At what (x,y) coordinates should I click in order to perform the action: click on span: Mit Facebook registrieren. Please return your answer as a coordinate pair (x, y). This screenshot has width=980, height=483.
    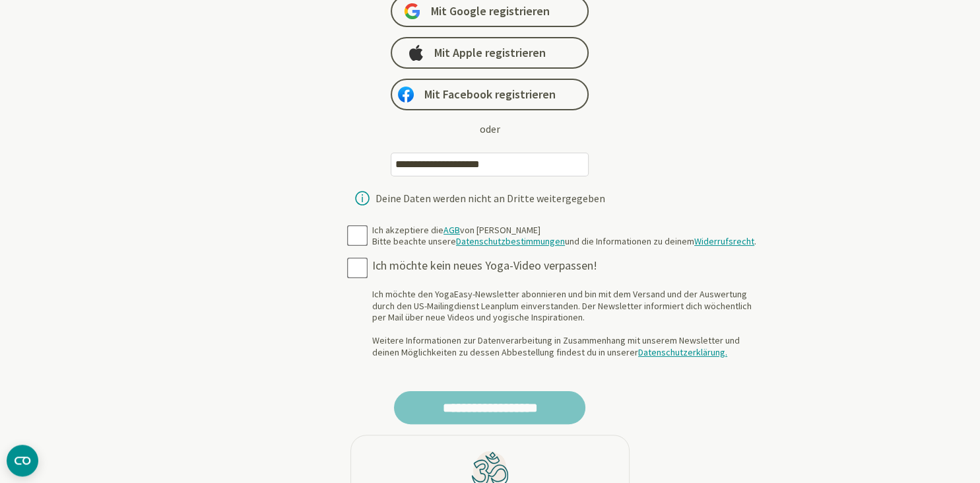
    Looking at the image, I should click on (489, 94).